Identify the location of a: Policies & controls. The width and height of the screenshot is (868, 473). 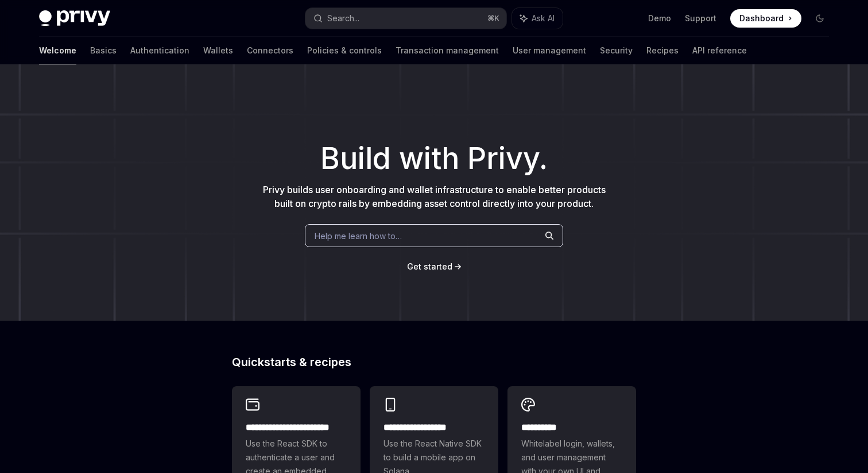
(344, 51).